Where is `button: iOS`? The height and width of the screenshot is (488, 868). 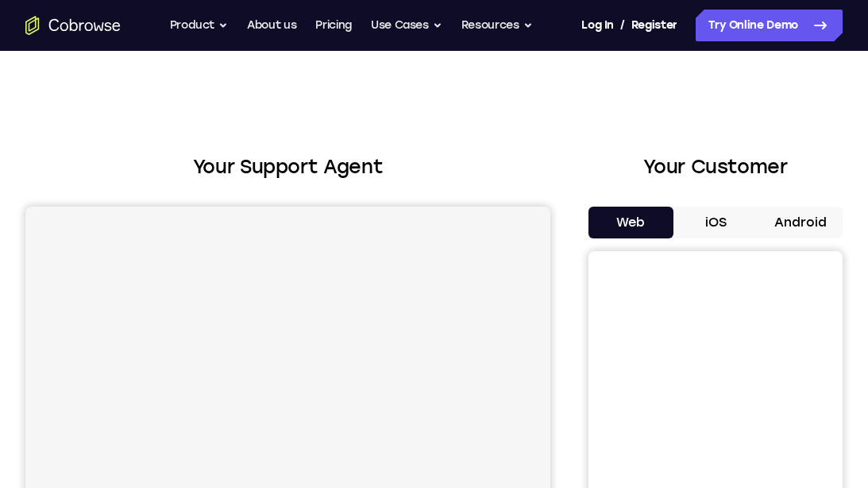 button: iOS is located at coordinates (716, 223).